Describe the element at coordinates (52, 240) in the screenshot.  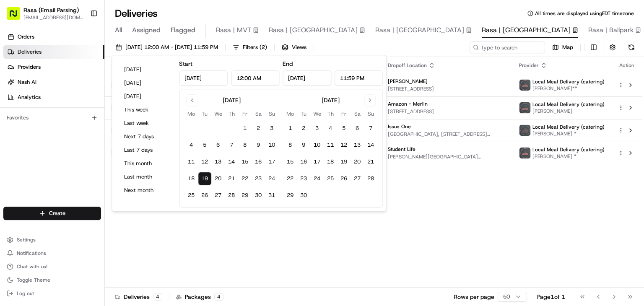
I see `button: Settings` at that location.